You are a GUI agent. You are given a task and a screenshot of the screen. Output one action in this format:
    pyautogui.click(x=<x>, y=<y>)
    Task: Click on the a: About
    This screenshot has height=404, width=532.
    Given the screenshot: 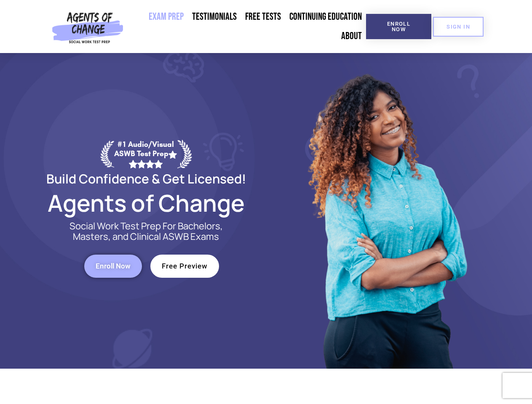 What is the action you would take?
    pyautogui.click(x=351, y=36)
    